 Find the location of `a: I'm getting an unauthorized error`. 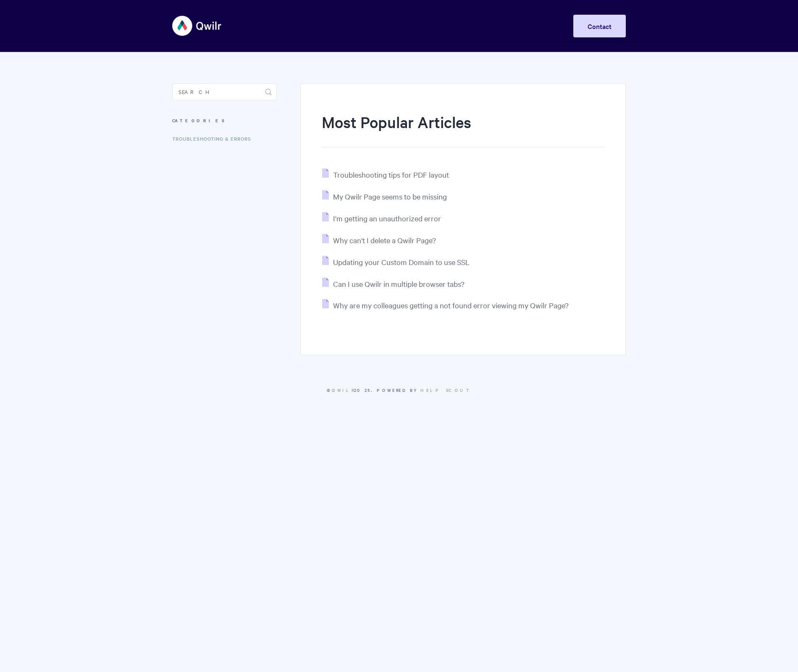

a: I'm getting an unauthorized error is located at coordinates (381, 218).